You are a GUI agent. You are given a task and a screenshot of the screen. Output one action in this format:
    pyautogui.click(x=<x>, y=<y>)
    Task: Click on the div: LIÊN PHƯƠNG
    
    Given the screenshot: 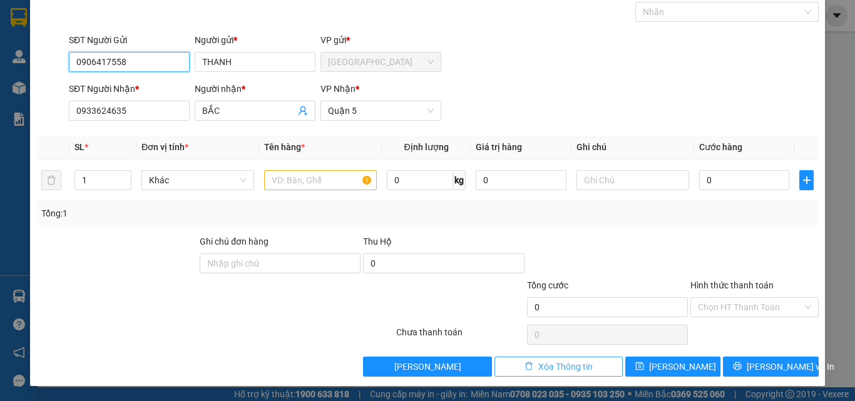 What is the action you would take?
    pyautogui.click(x=74, y=46)
    